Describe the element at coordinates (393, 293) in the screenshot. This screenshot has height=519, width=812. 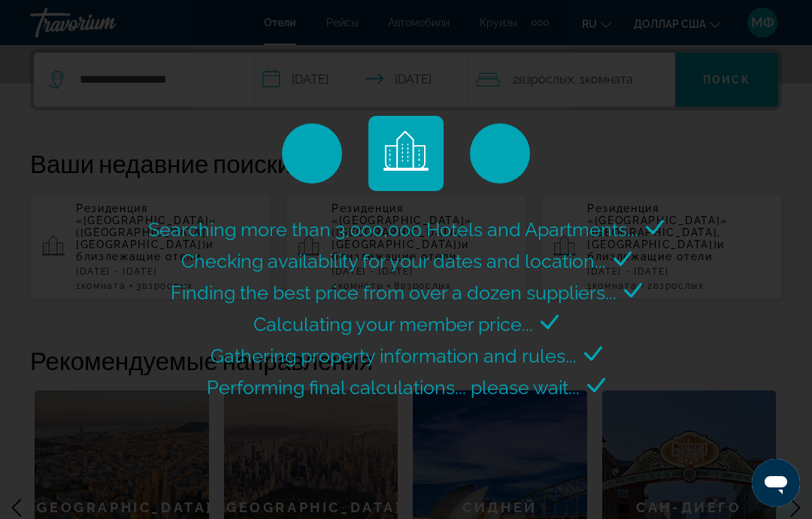
I see `span: Finding the best price from over a dozen suppliers...` at that location.